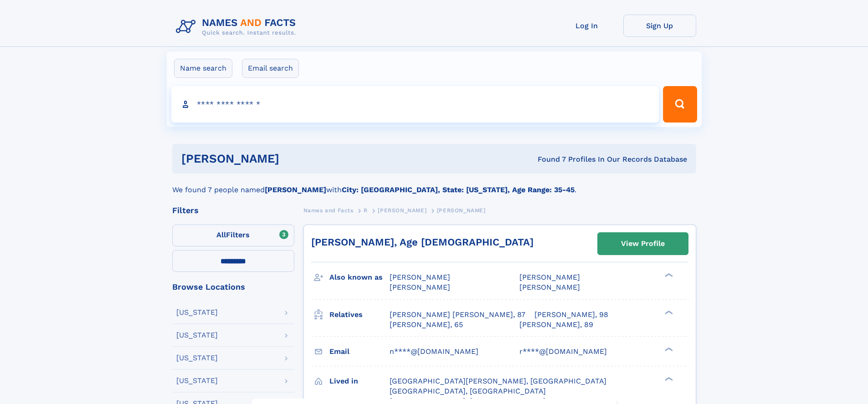  Describe the element at coordinates (643, 243) in the screenshot. I see `div: View Profile` at that location.